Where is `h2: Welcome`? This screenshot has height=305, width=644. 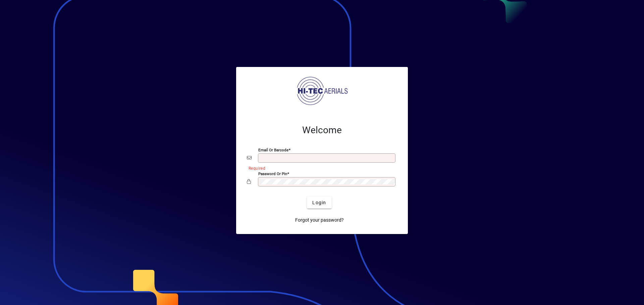 h2: Welcome is located at coordinates (322, 130).